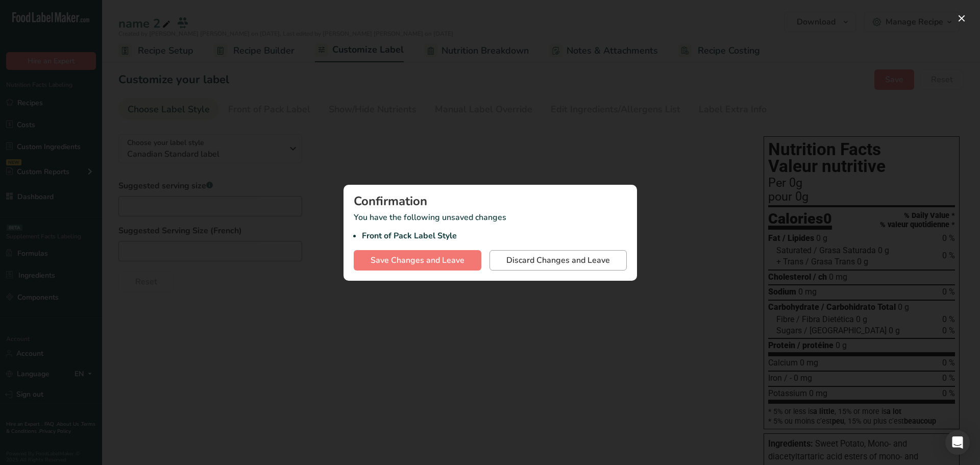 This screenshot has width=980, height=465. Describe the element at coordinates (558, 261) in the screenshot. I see `span: Discard Changes and Leave` at that location.